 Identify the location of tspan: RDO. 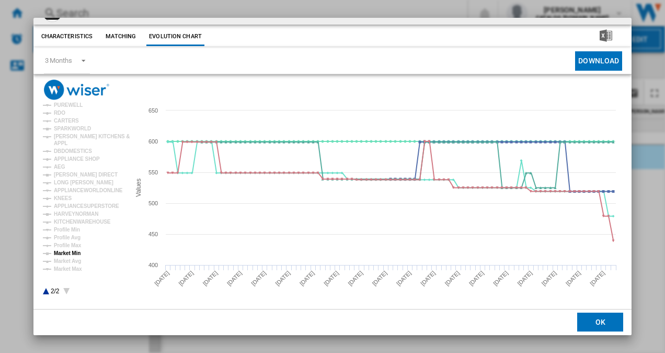
(60, 112).